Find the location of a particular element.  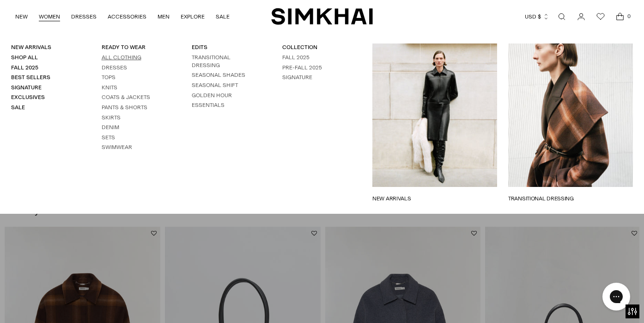

a: Open cart modal is located at coordinates (620, 16).